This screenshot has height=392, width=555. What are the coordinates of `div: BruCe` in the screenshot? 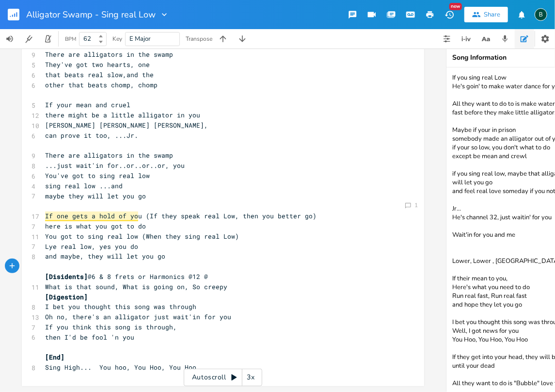 It's located at (541, 14).